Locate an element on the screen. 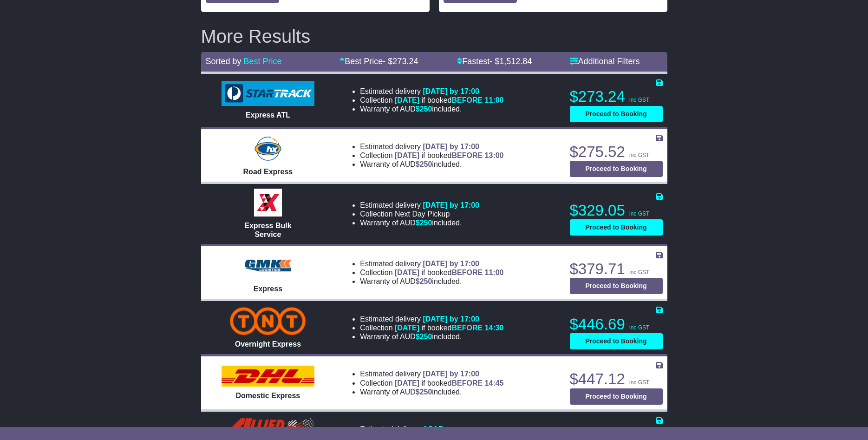 Image resolution: width=868 pixels, height=440 pixels. p: $446.69 is located at coordinates (616, 324).